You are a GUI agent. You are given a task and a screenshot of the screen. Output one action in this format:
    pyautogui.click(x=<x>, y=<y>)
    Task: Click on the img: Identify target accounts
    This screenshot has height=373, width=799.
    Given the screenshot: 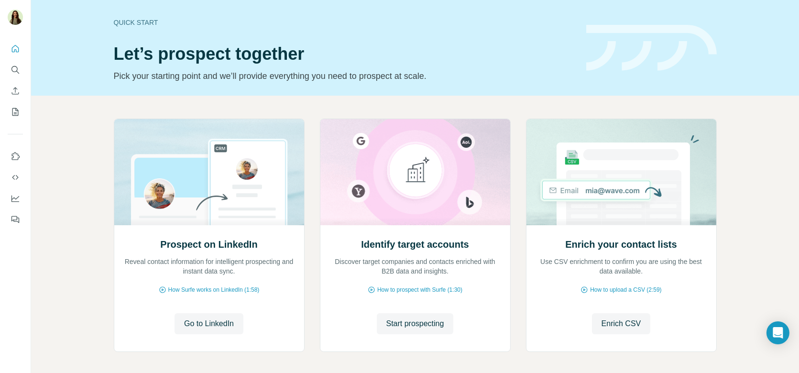 What is the action you would take?
    pyautogui.click(x=415, y=172)
    